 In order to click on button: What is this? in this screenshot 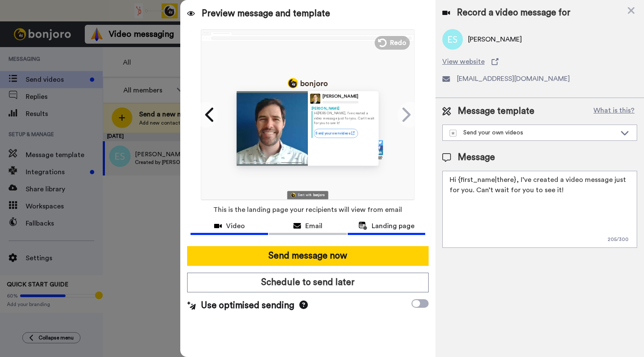, I will do `click(614, 111)`.